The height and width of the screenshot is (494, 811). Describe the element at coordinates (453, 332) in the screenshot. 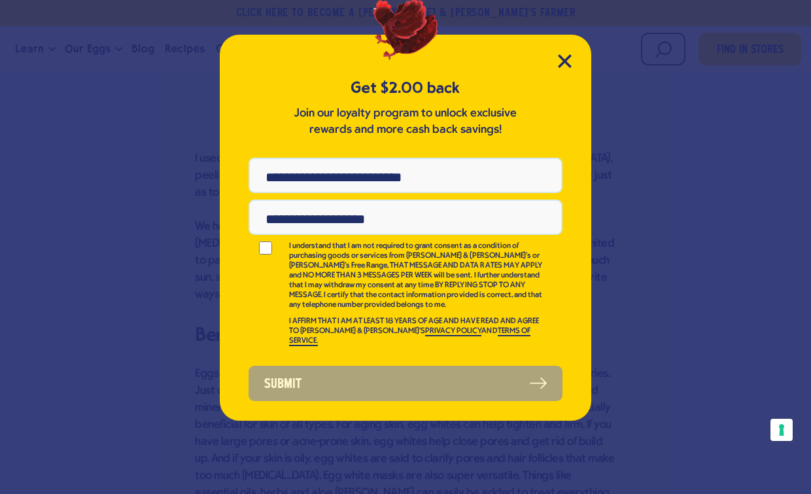

I see `a: PRIVACY POLICY` at that location.